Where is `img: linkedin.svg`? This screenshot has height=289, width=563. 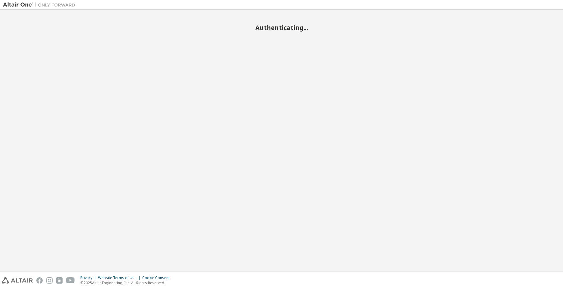
img: linkedin.svg is located at coordinates (59, 281).